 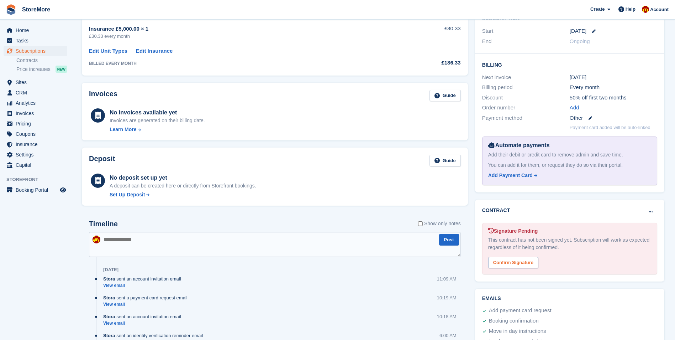 What do you see at coordinates (103, 95) in the screenshot?
I see `h2: Invoices` at bounding box center [103, 95].